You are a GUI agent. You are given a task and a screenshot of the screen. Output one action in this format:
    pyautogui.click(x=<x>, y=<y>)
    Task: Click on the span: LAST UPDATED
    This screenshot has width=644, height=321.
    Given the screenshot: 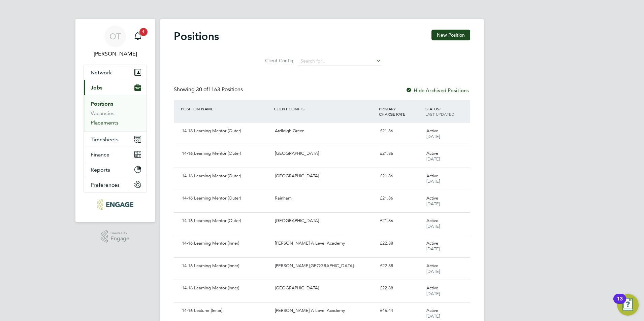 What is the action you would take?
    pyautogui.click(x=440, y=114)
    